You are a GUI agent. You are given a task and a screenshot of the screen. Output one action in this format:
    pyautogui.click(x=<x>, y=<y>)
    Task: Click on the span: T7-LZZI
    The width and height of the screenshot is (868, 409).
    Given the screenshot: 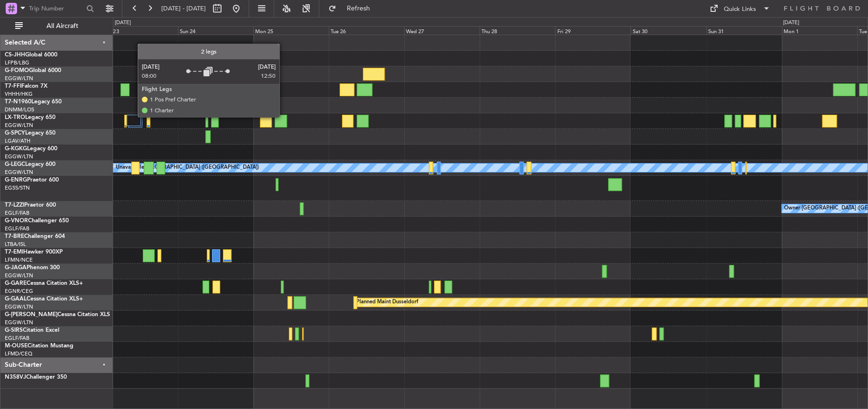 What is the action you would take?
    pyautogui.click(x=14, y=206)
    